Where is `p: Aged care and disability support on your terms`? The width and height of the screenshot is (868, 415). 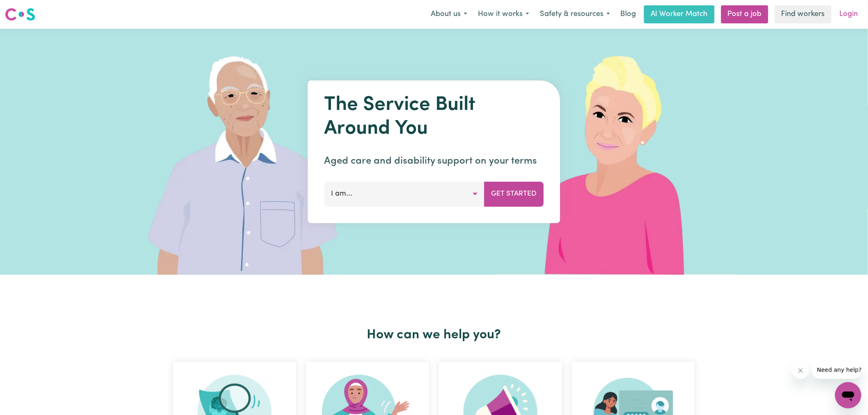 p: Aged care and disability support on your terms is located at coordinates (434, 161).